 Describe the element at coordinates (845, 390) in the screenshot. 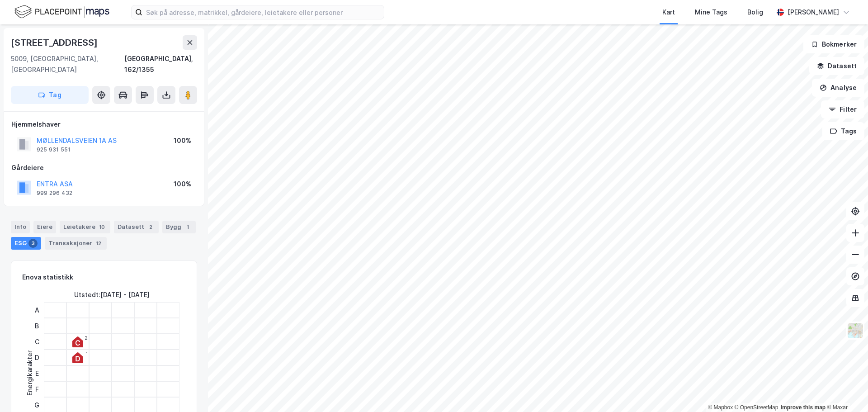

I see `div: Kontrollprogram for chat` at that location.